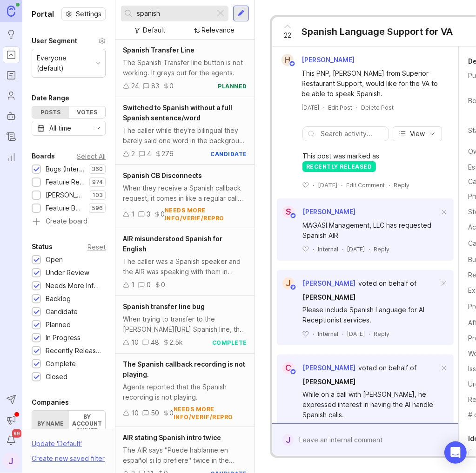 The width and height of the screenshot is (476, 473). I want to click on a: Changelog, so click(11, 137).